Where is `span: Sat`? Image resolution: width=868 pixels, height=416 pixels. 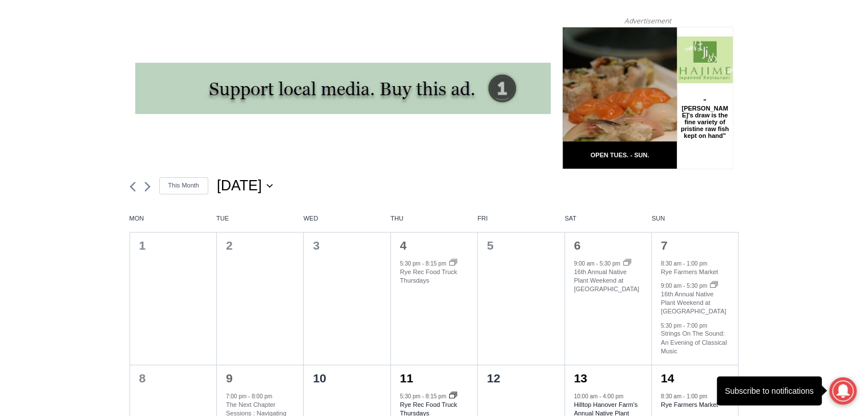 span: Sat is located at coordinates (608, 218).